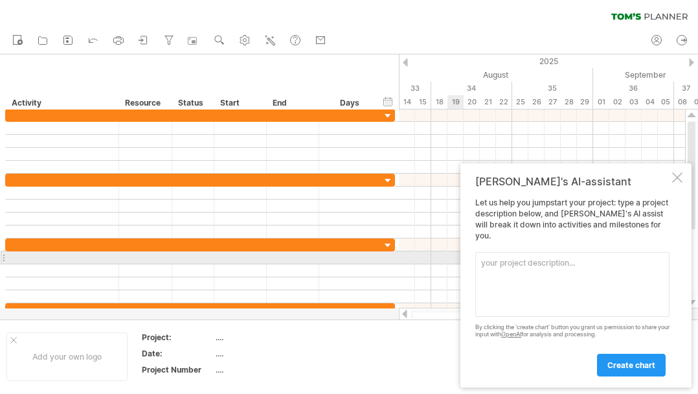  What do you see at coordinates (553, 102) in the screenshot?
I see `div: Wednesday, 27 August 2025` at bounding box center [553, 102].